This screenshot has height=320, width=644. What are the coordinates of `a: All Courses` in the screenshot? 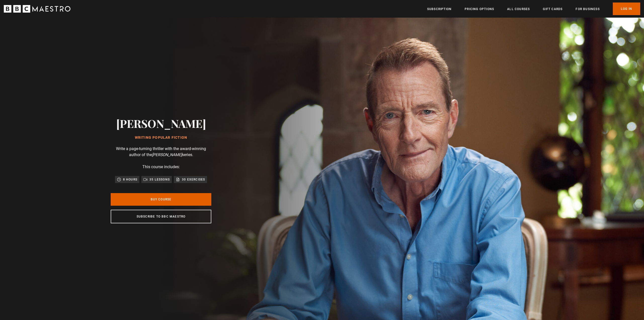 It's located at (518, 9).